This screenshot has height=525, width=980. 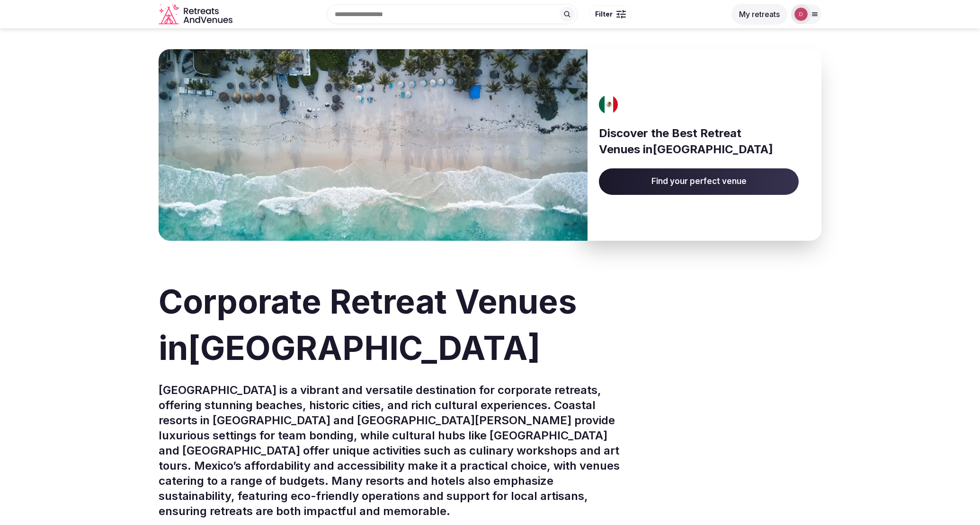 What do you see at coordinates (609, 105) in the screenshot?
I see `img: Mexico's flag` at bounding box center [609, 105].